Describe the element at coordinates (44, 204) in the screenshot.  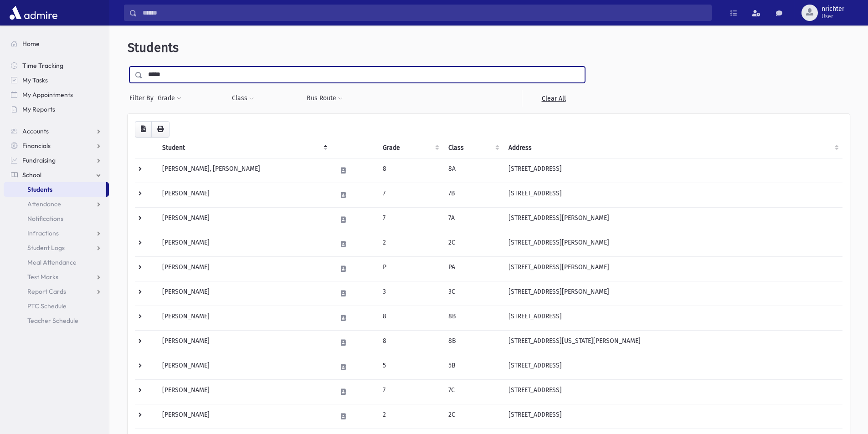
I see `span: Attendance` at that location.